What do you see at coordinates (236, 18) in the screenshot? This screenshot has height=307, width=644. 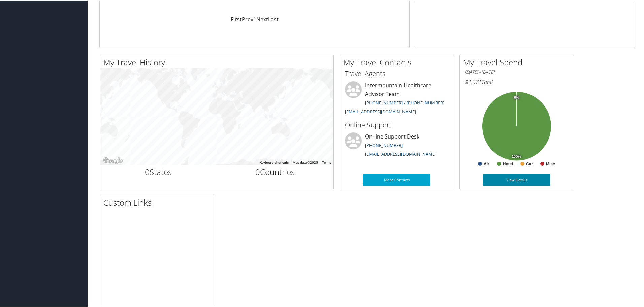 I see `a: First` at bounding box center [236, 18].